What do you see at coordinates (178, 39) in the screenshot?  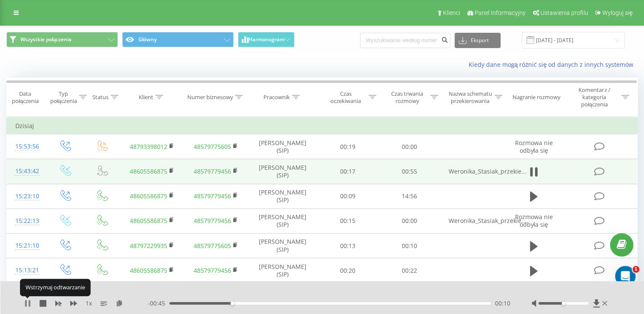 I see `button: Główny` at bounding box center [178, 39].